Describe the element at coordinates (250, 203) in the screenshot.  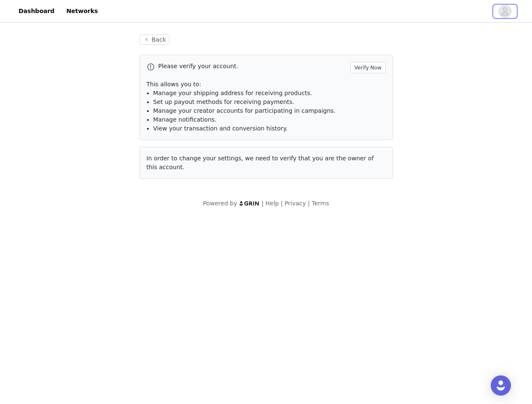
I see `img: logo` at that location.